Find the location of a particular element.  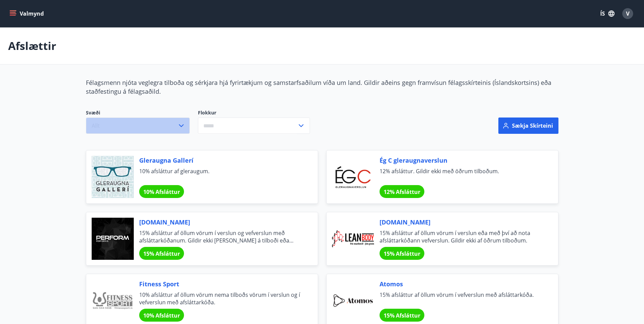

span: 15% afsláttur af öllum vörum í vefverslun með afsláttarkóða. is located at coordinates (461, 298).